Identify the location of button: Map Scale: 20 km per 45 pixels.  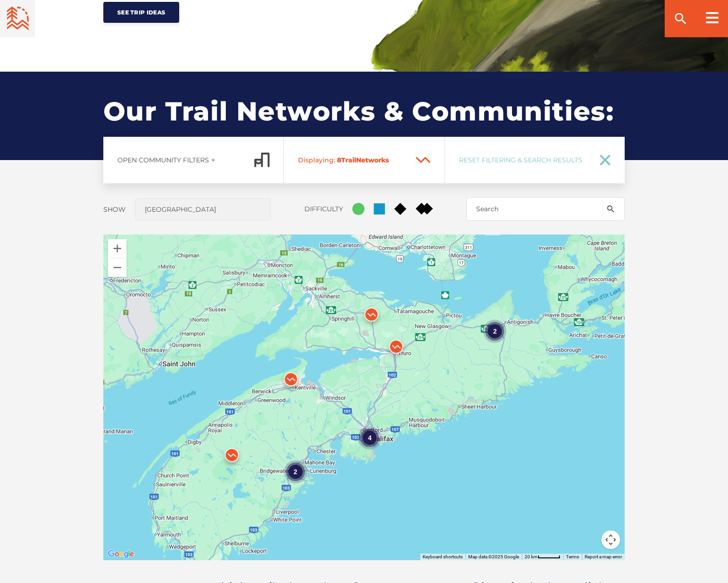
(542, 557).